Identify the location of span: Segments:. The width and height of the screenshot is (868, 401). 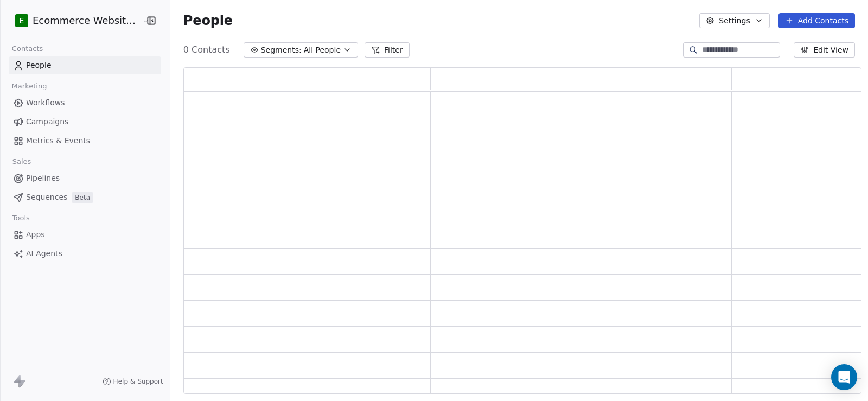
(281, 50).